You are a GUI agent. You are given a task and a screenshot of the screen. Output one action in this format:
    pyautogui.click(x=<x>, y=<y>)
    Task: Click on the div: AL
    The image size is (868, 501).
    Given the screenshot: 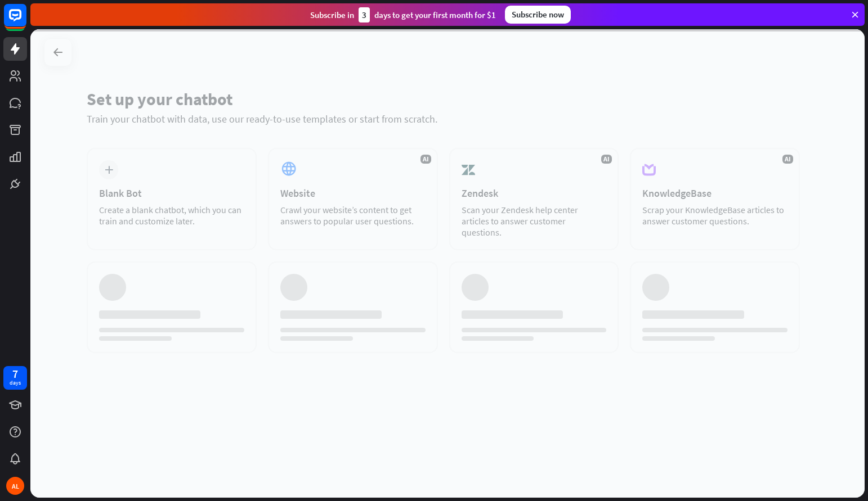 What is the action you would take?
    pyautogui.click(x=15, y=486)
    